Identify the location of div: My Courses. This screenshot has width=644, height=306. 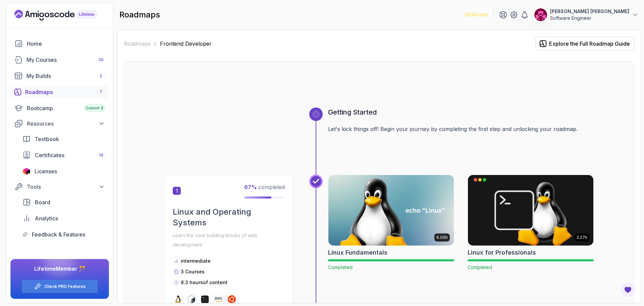
(66, 60).